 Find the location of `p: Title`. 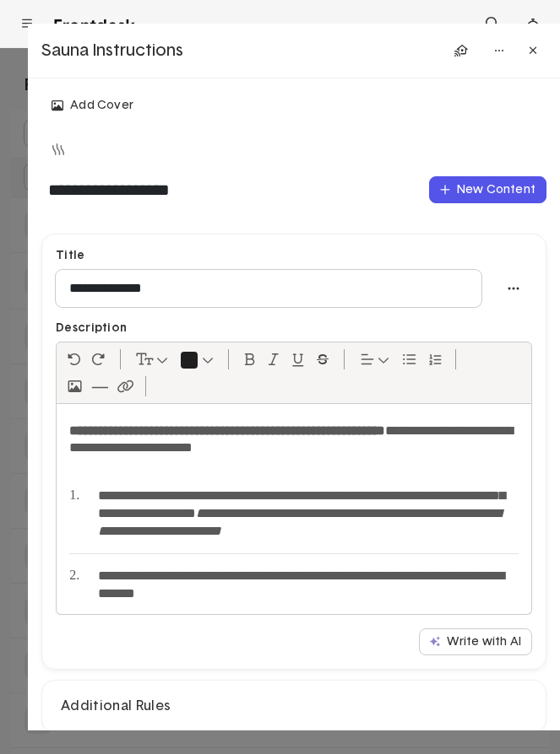

p: Title is located at coordinates (70, 256).